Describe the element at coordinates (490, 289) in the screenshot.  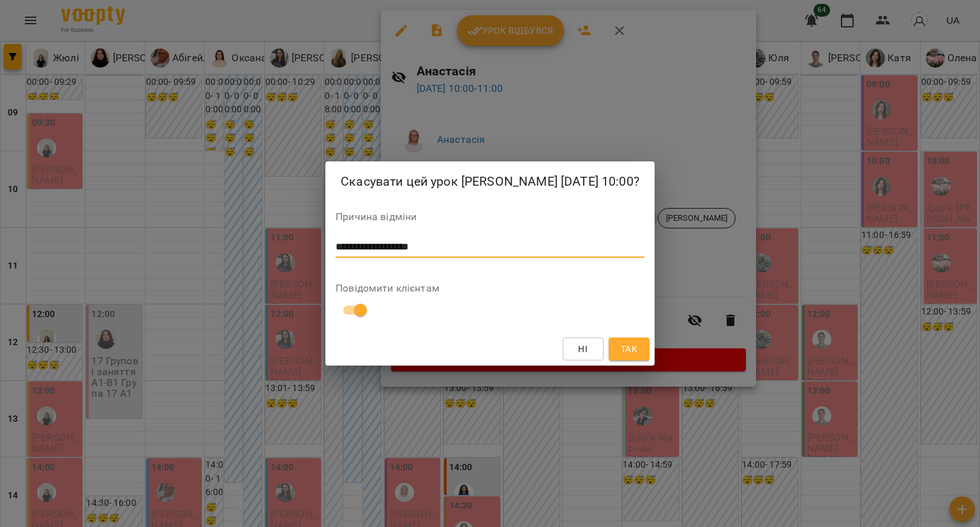
I see `label: Повідомити клієнтам` at that location.